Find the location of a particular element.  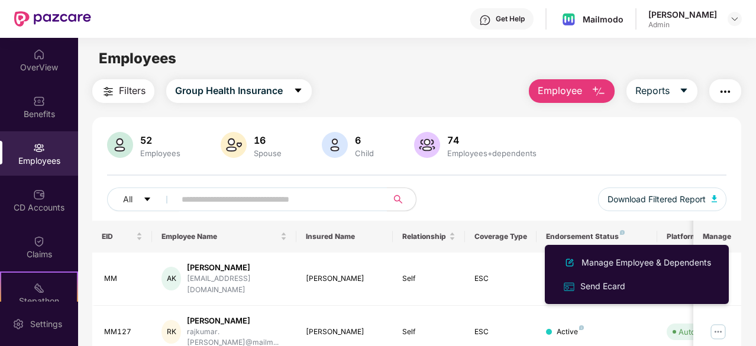

div: 6 is located at coordinates (364, 140).